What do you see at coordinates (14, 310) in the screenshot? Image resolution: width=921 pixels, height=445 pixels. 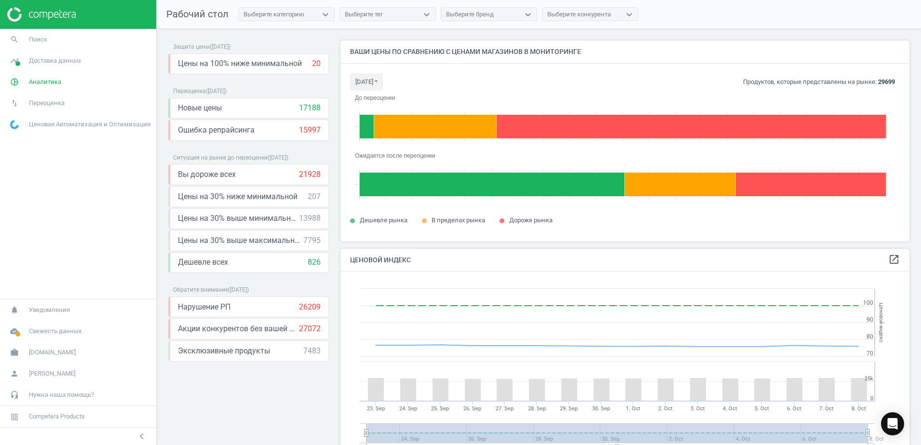 I see `i: notifications` at bounding box center [14, 310].